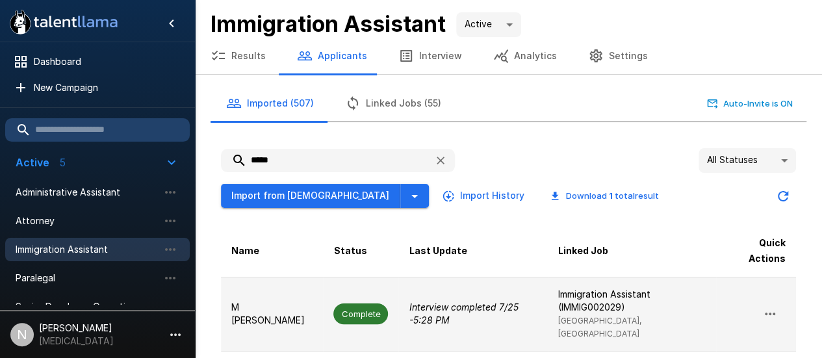 The height and width of the screenshot is (358, 822). I want to click on th: Name, so click(271, 251).